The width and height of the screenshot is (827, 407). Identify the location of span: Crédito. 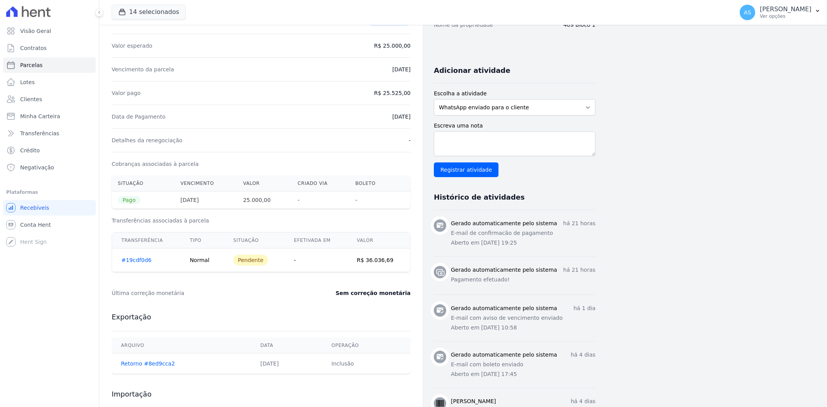
(30, 150).